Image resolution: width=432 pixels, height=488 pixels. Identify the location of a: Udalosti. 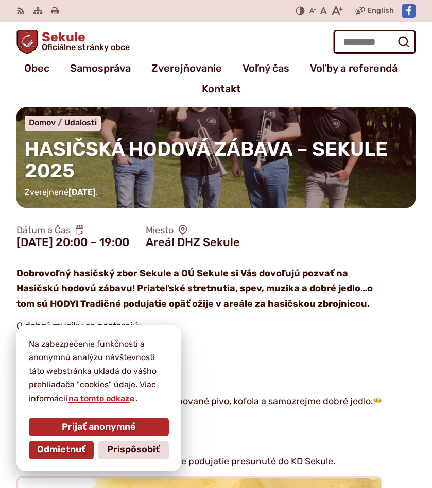
(80, 122).